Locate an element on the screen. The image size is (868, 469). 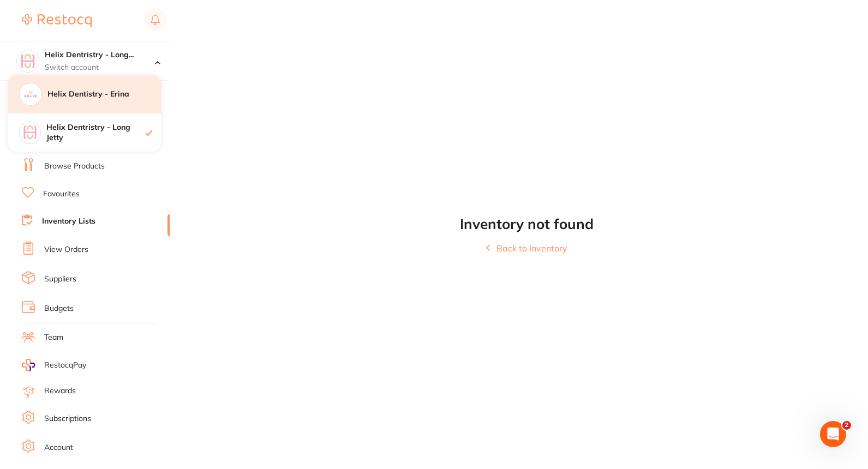
img: RestocqPay is located at coordinates (29, 365).